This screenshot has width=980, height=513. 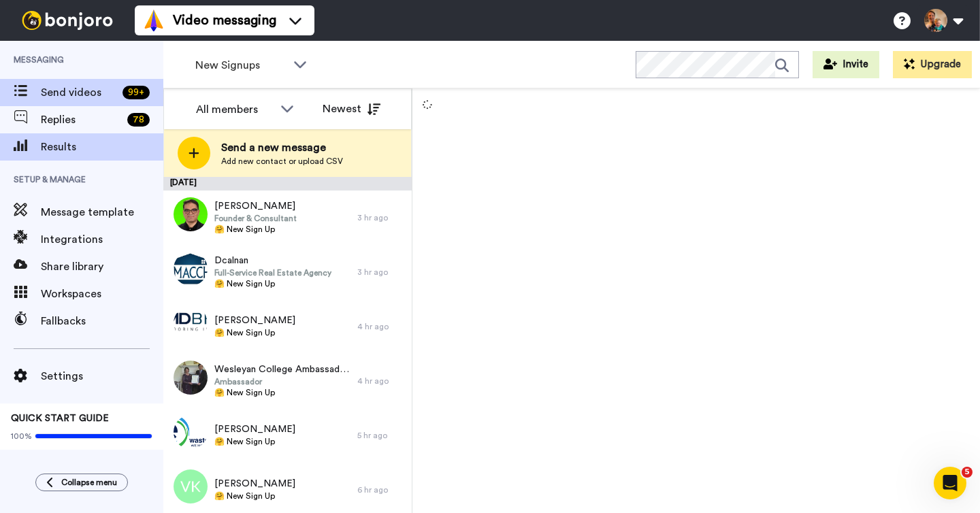 What do you see at coordinates (932, 65) in the screenshot?
I see `button: Upgrade` at bounding box center [932, 65].